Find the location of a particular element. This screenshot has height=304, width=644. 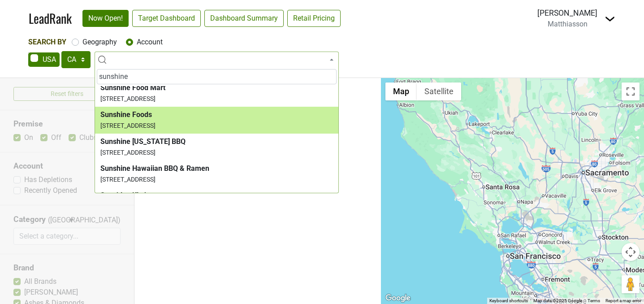

a: Open this area in Google Maps (opens a new window) is located at coordinates (398, 298).